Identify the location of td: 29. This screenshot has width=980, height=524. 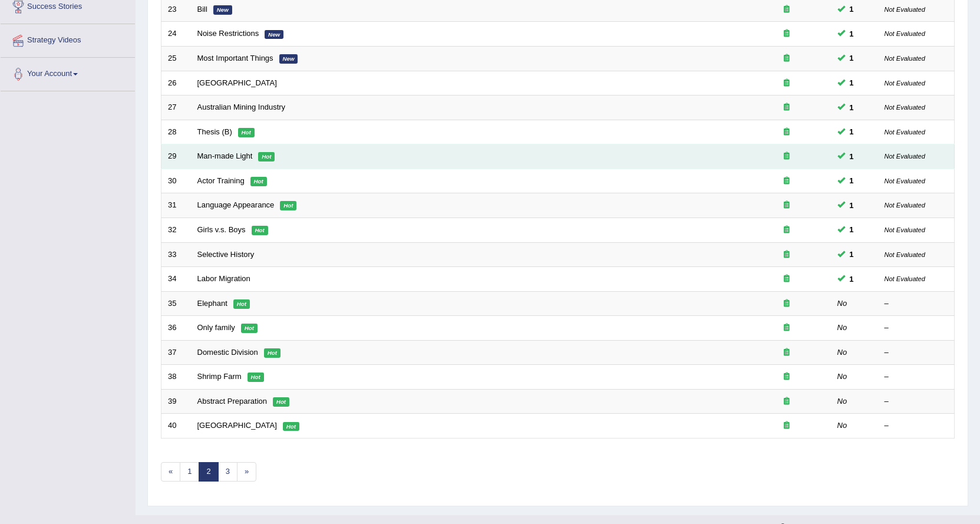
(176, 156).